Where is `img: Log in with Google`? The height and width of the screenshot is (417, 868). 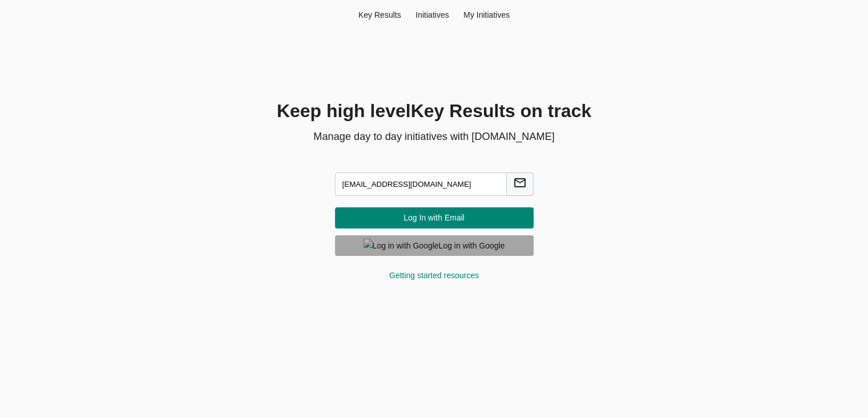 img: Log in with Google is located at coordinates (401, 246).